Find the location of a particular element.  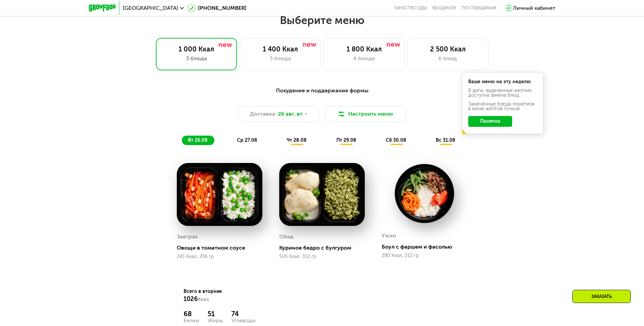

h2: Выберите меню is located at coordinates (322, 20).